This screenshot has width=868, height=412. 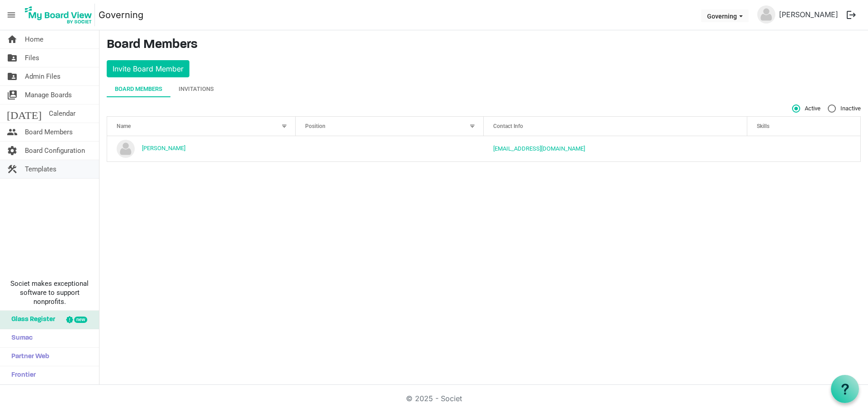 What do you see at coordinates (21, 375) in the screenshot?
I see `span: Frontier` at bounding box center [21, 375].